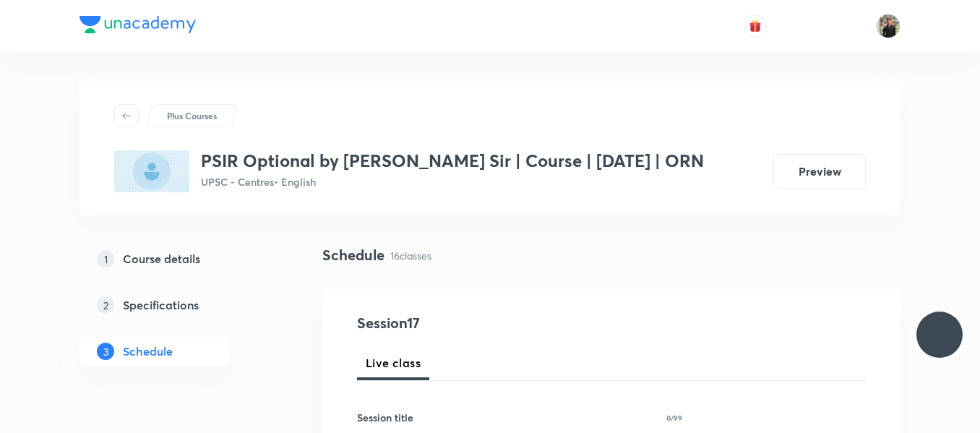  I want to click on p: 1, so click(105, 259).